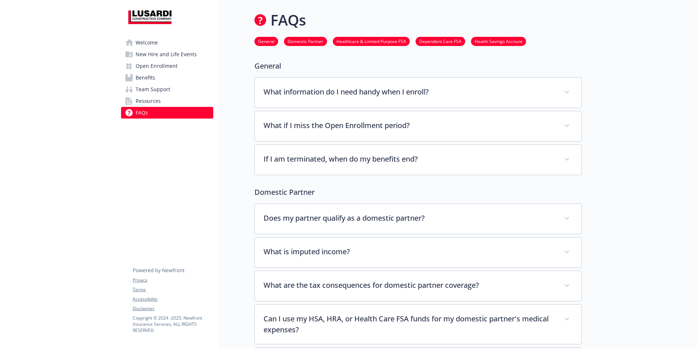 The width and height of the screenshot is (697, 348). What do you see at coordinates (371, 41) in the screenshot?
I see `a: Healthcare & Limited Purpose FSA` at bounding box center [371, 41].